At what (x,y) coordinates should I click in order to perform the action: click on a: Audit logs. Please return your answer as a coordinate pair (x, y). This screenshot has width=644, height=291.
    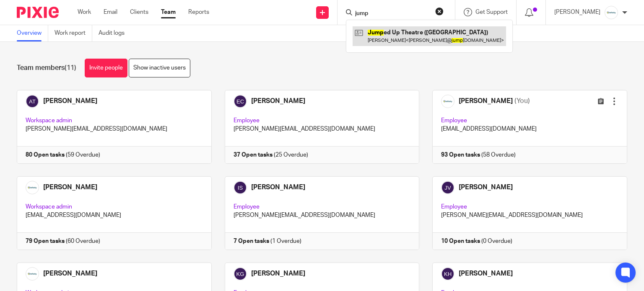
    Looking at the image, I should click on (114, 33).